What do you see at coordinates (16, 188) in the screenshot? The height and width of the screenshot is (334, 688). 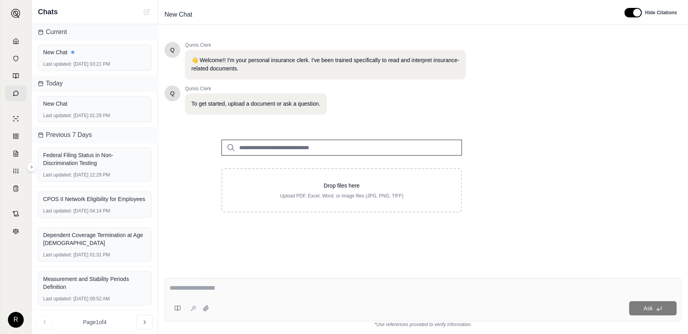 I see `a: Coverage Table` at bounding box center [16, 188].